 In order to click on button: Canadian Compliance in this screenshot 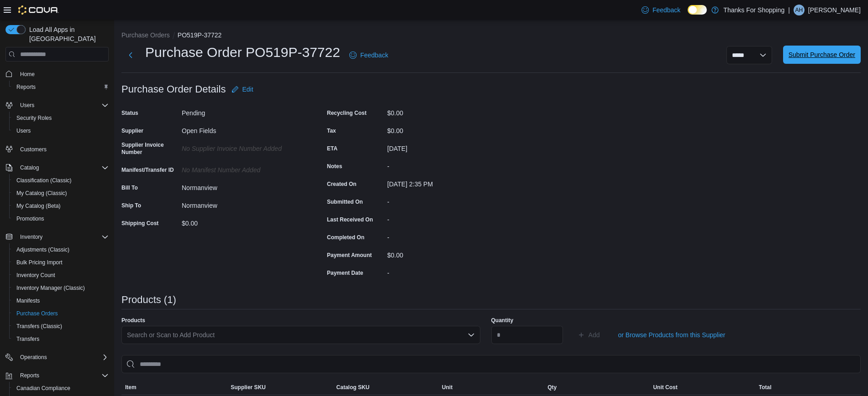, I will do `click(61, 389)`.